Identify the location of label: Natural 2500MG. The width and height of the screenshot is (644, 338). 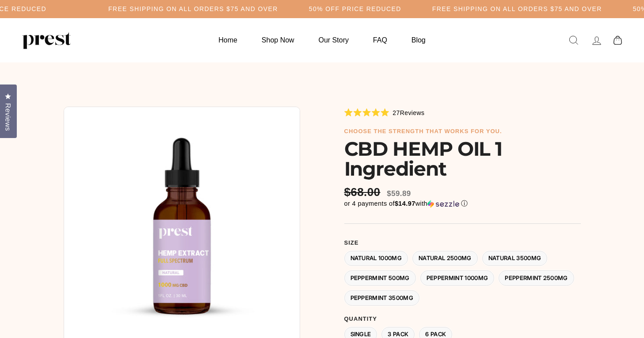
(445, 259).